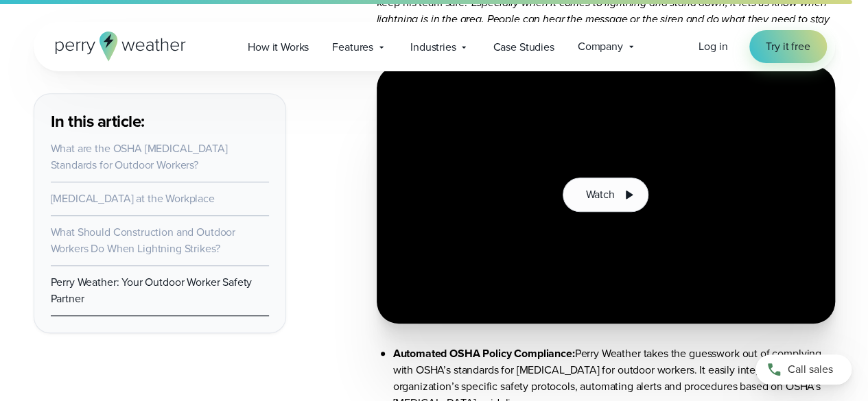  Describe the element at coordinates (804, 370) in the screenshot. I see `a: Call sales` at that location.